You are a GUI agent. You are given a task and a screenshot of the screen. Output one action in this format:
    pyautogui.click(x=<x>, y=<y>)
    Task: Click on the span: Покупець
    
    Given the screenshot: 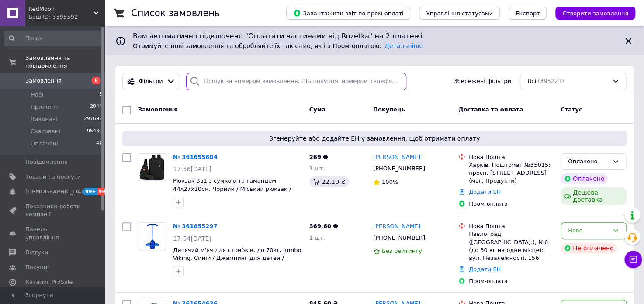 What is the action you would take?
    pyautogui.click(x=388, y=109)
    